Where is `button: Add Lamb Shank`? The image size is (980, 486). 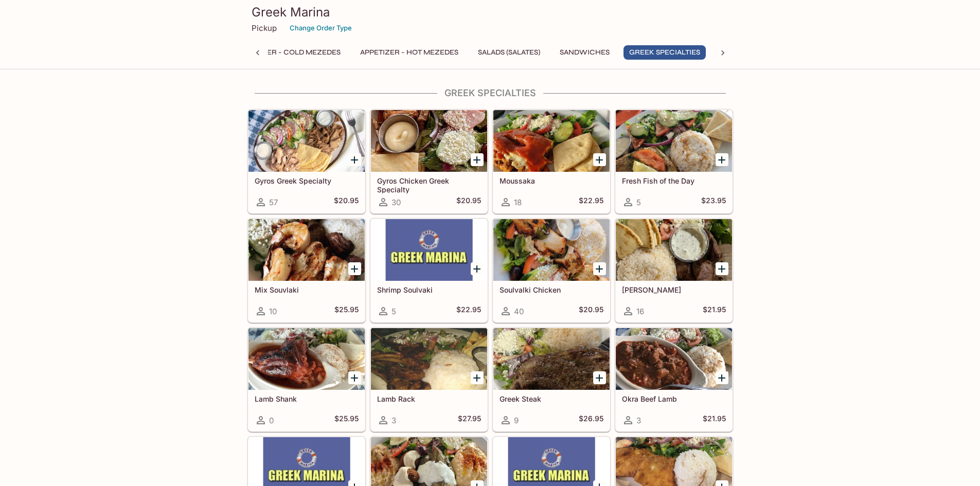 button: Add Lamb Shank is located at coordinates (354, 377).